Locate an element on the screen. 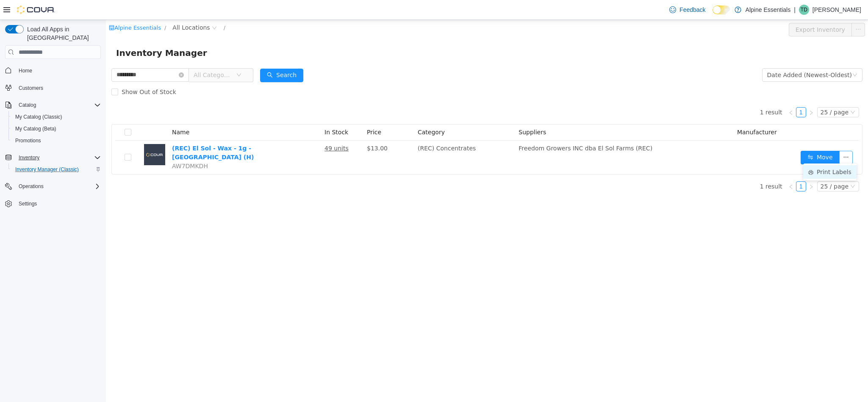 This screenshot has width=868, height=402. a: Feedback is located at coordinates (687, 10).